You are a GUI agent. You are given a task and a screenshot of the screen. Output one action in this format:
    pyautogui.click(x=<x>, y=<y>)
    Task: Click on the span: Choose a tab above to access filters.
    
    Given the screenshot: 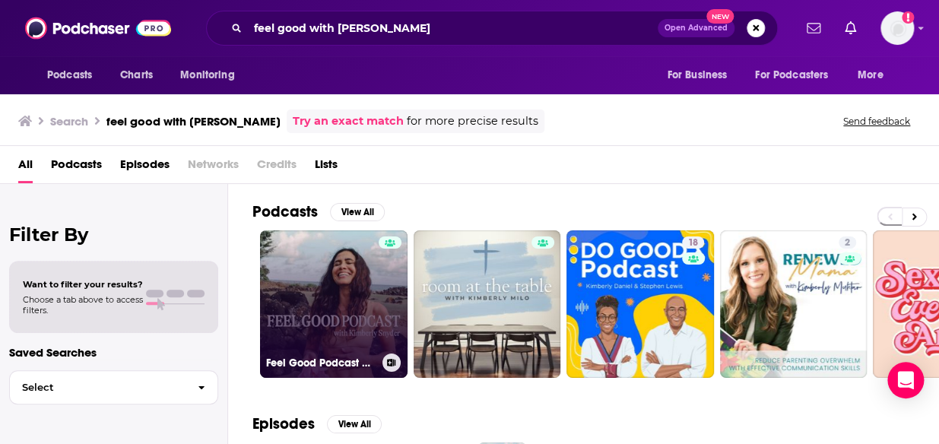 What is the action you would take?
    pyautogui.click(x=83, y=305)
    